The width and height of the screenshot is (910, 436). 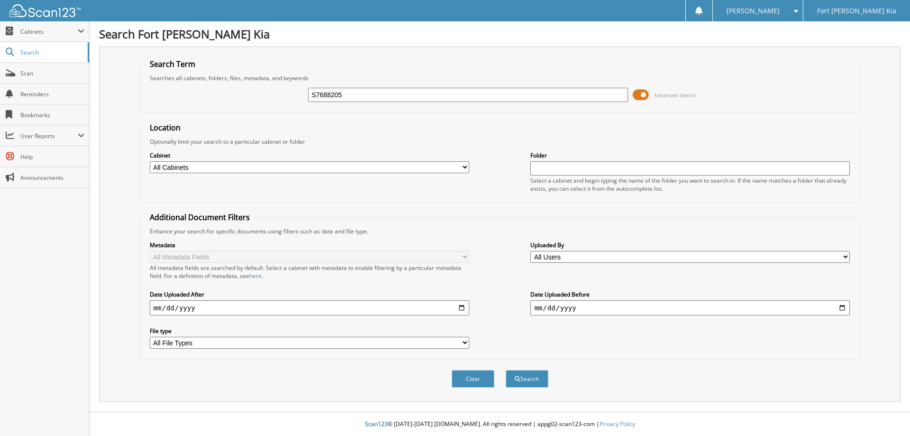 I want to click on span: Reminders, so click(x=52, y=94).